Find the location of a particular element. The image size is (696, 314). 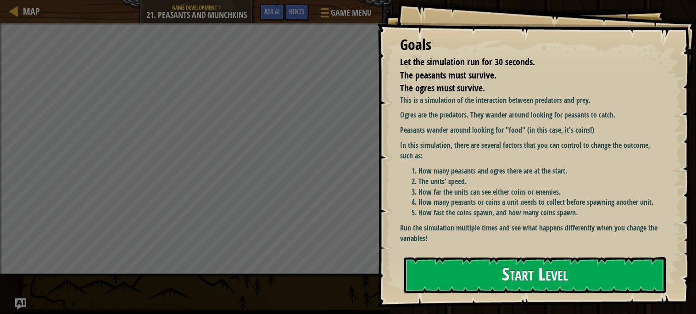

li: How many peasants and ogres there are at the start. is located at coordinates (541, 171).